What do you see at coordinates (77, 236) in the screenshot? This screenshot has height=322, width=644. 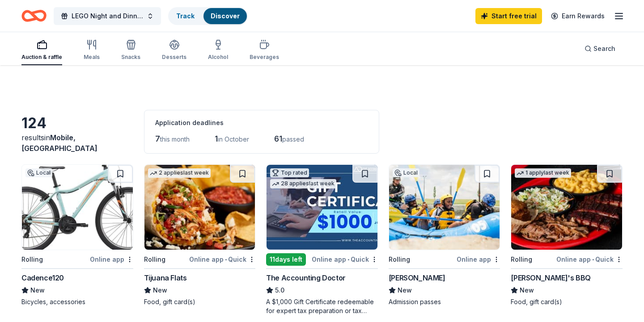 I see `a: Image for Cadence120LocalRollingOnline appCadence120NewBicycles, accessories` at bounding box center [77, 236].